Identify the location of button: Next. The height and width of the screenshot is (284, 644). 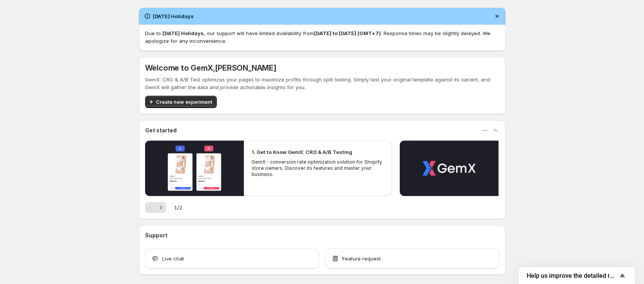
(161, 207).